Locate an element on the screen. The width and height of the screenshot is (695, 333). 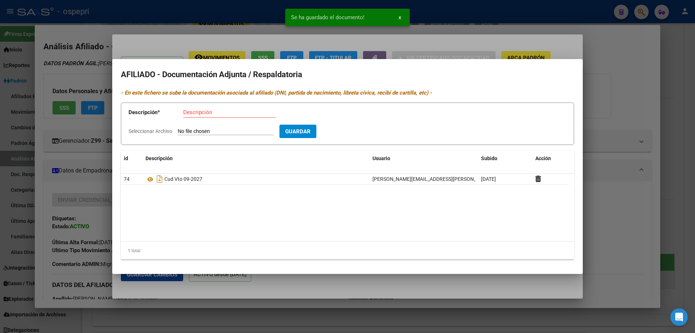
div: Open Intercom Messenger is located at coordinates (679, 317).